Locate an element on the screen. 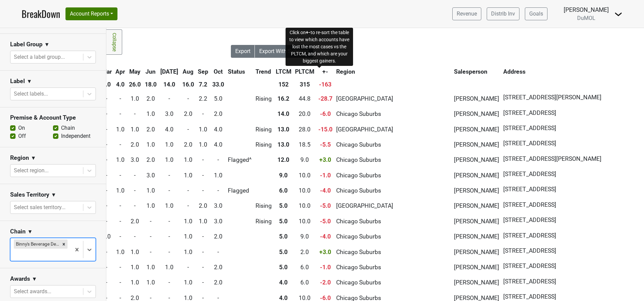  button: Export is located at coordinates (243, 51).